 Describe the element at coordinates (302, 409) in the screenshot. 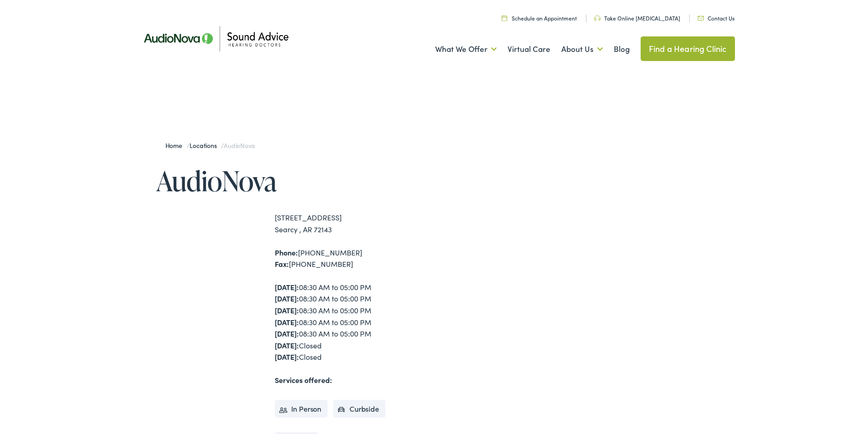

I see `li: In Person` at that location.